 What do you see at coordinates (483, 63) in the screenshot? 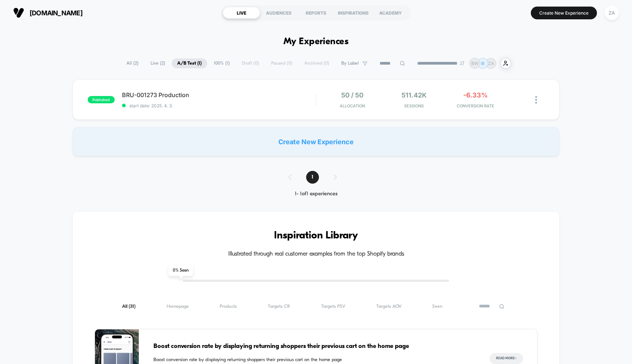
I see `p: IB` at bounding box center [483, 63].